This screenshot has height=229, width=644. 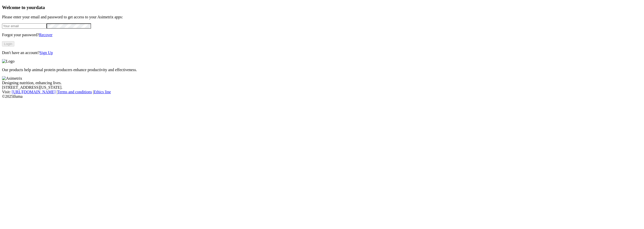 I want to click on p: Please enter your email and password to get access to your Asimetrix apps:, so click(x=322, y=17).